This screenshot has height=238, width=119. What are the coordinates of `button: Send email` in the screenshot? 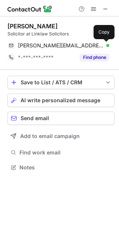 It's located at (61, 118).